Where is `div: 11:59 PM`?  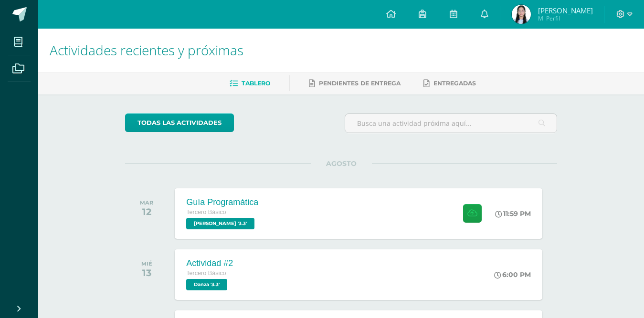 div: 11:59 PM is located at coordinates (513, 214).